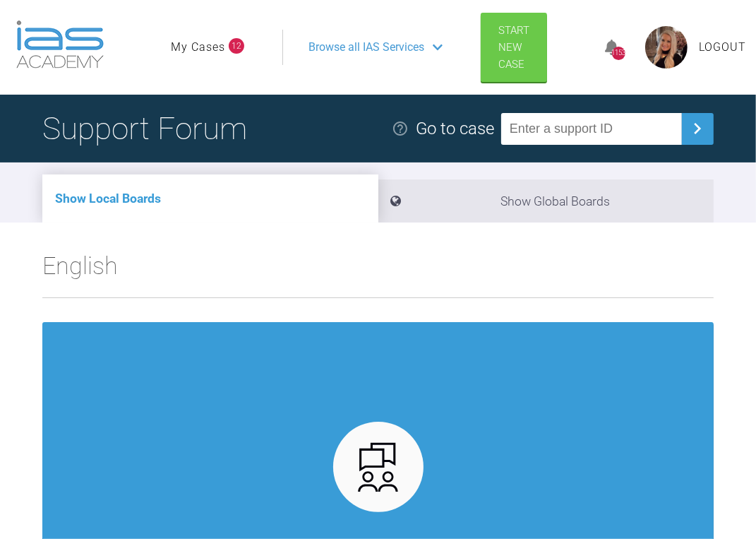  What do you see at coordinates (723, 47) in the screenshot?
I see `span: Logout` at bounding box center [723, 47].